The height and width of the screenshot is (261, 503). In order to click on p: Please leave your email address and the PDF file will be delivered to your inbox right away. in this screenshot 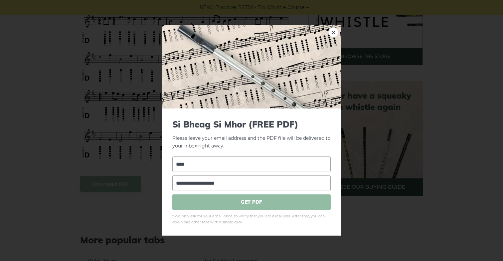, I will do `click(251, 134)`.